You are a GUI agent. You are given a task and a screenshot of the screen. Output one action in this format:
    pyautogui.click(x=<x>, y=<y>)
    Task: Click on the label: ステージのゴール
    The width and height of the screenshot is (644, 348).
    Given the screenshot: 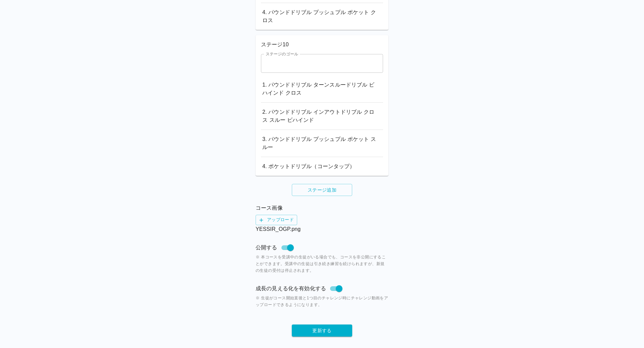 What is the action you would take?
    pyautogui.click(x=282, y=54)
    